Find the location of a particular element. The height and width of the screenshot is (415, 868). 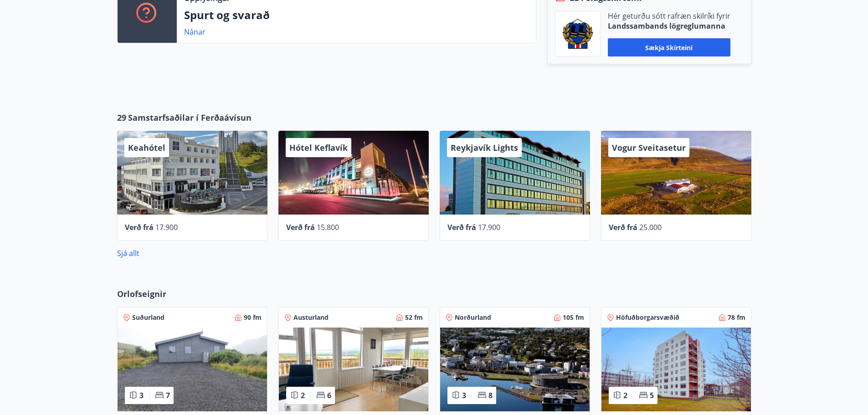

p: Landssambands lögreglumanna is located at coordinates (669, 26).